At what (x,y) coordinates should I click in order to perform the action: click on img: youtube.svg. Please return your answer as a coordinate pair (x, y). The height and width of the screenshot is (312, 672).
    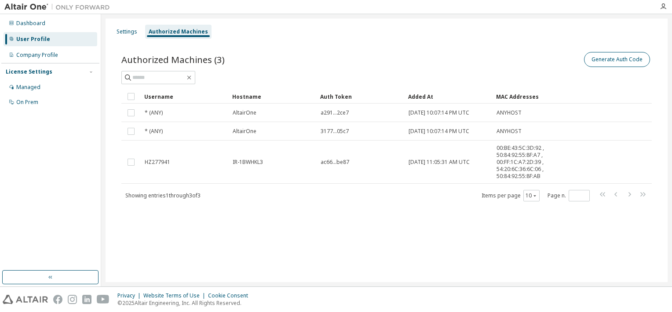
    Looking at the image, I should click on (103, 299).